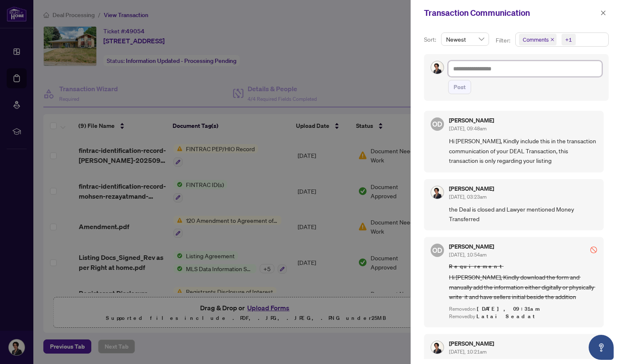 Image resolution: width=622 pixels, height=364 pixels. What do you see at coordinates (431, 39) in the screenshot?
I see `p: Sort:` at bounding box center [431, 39].